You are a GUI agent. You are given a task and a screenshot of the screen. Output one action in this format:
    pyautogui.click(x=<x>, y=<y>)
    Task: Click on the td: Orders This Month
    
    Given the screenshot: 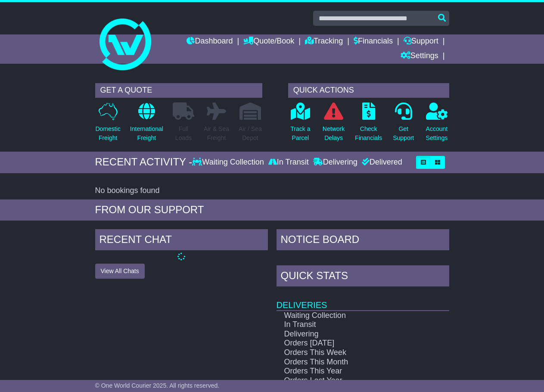 What is the action you would take?
    pyautogui.click(x=350, y=362)
    